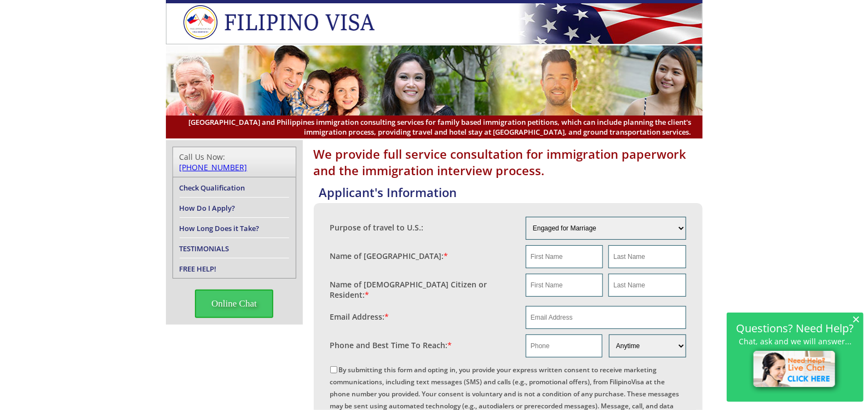 The image size is (868, 410). What do you see at coordinates (220, 228) in the screenshot?
I see `a: How Long Does it Take?` at bounding box center [220, 228].